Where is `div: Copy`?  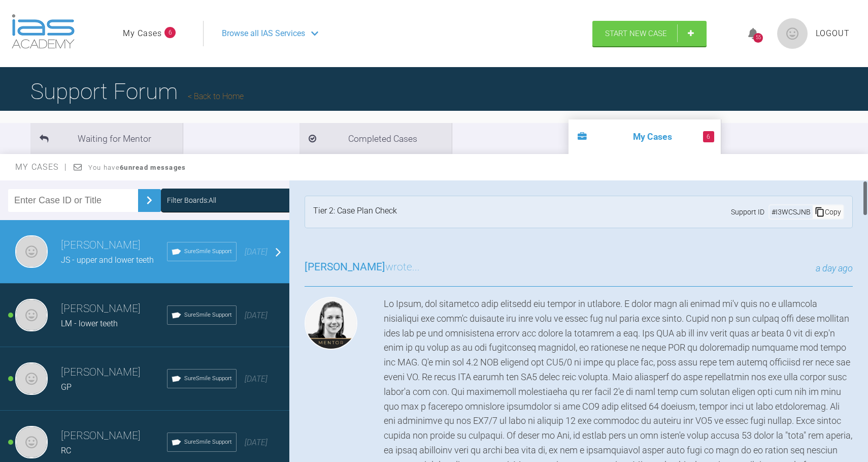
div: Copy is located at coordinates (829, 212).